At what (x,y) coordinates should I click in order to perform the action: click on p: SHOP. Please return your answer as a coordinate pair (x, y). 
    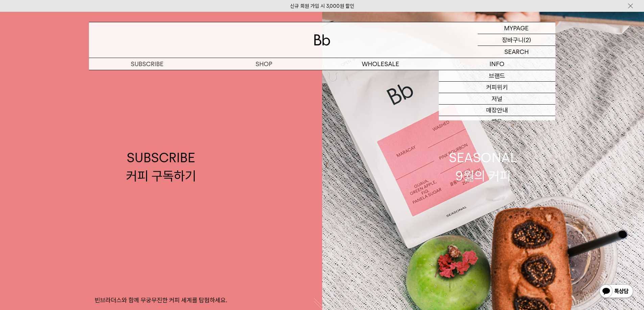
    Looking at the image, I should click on (264, 64).